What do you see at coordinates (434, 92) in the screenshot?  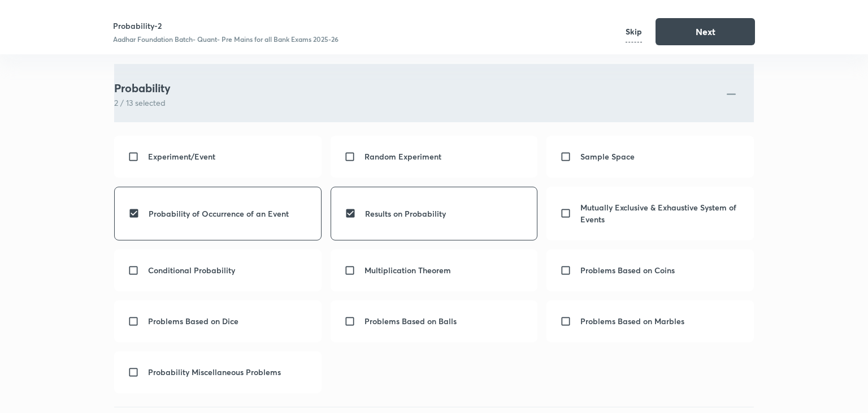 I see `div: Probability2 / 13 selected` at bounding box center [434, 92].